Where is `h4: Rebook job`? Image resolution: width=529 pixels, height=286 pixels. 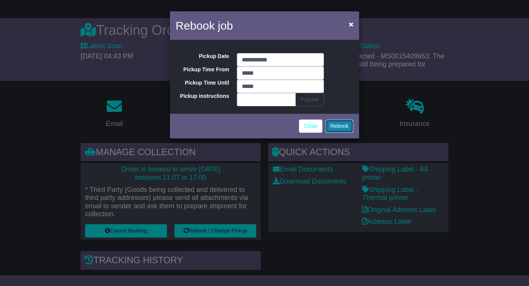
h4: Rebook job is located at coordinates (205, 25).